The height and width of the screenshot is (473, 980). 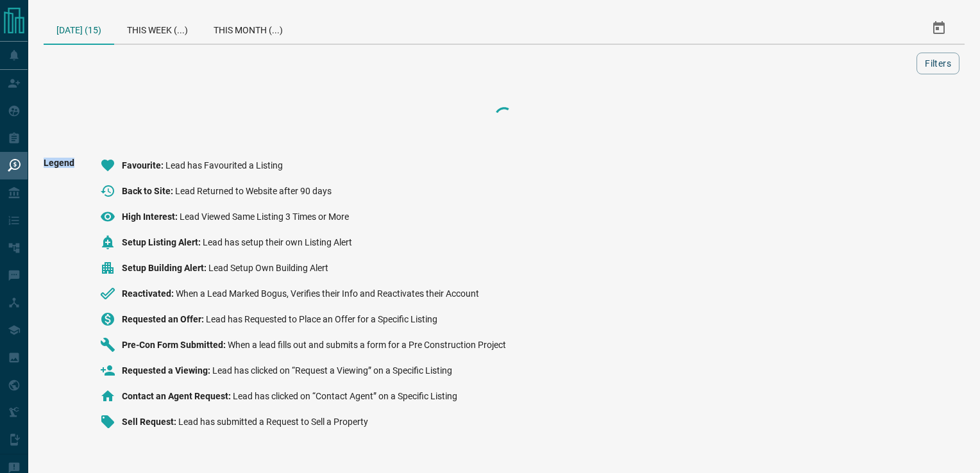 What do you see at coordinates (164, 319) in the screenshot?
I see `span: Requested an Offer` at bounding box center [164, 319].